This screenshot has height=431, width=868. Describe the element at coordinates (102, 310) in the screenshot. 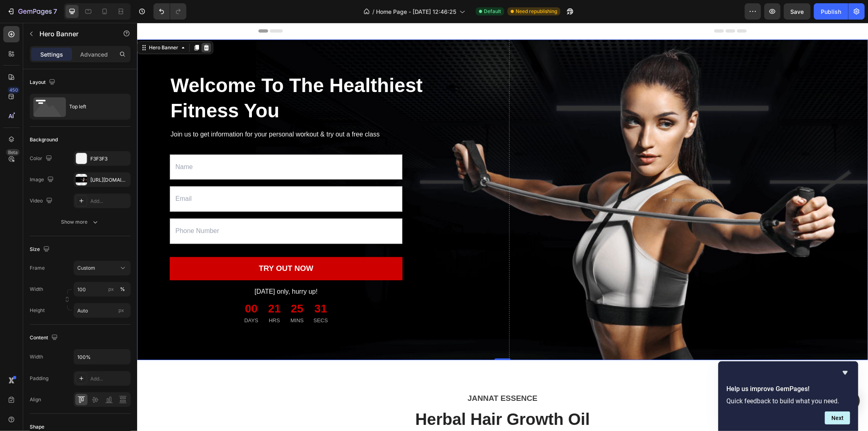

I see `input: px` at that location.